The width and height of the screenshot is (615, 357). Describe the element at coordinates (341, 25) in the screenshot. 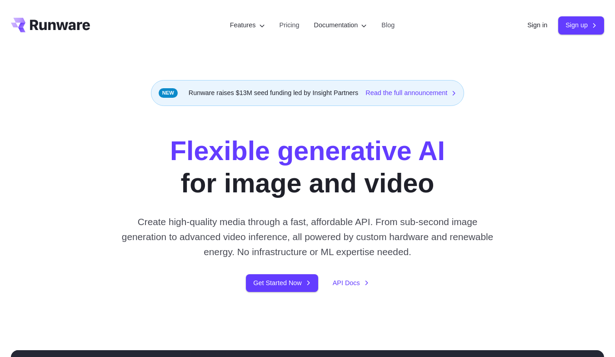

I see `label: Documentation` at that location.